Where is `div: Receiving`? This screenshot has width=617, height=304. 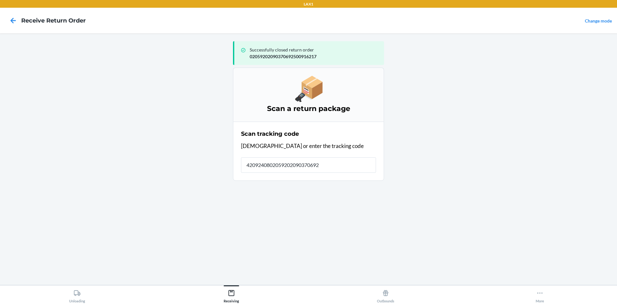
div: Receiving is located at coordinates (232, 295).